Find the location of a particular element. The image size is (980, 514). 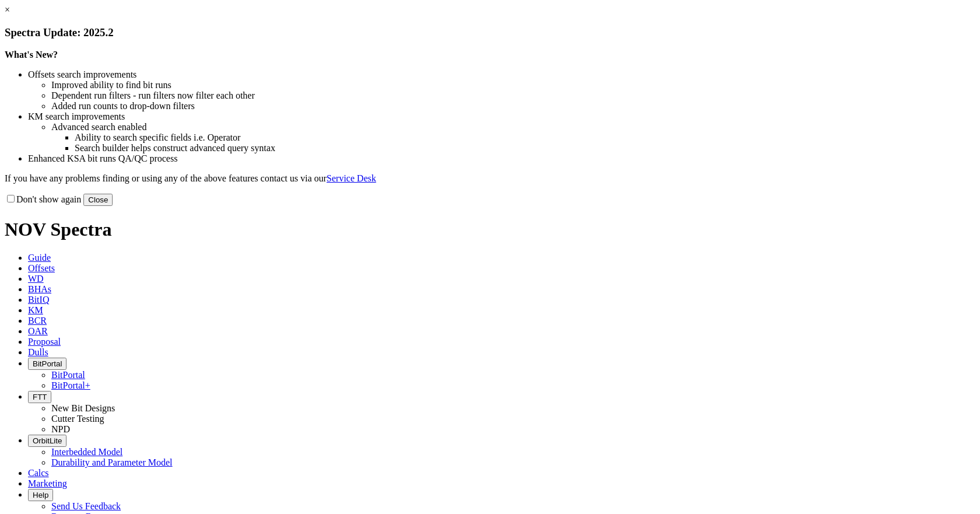

span: Marketing is located at coordinates (47, 483).